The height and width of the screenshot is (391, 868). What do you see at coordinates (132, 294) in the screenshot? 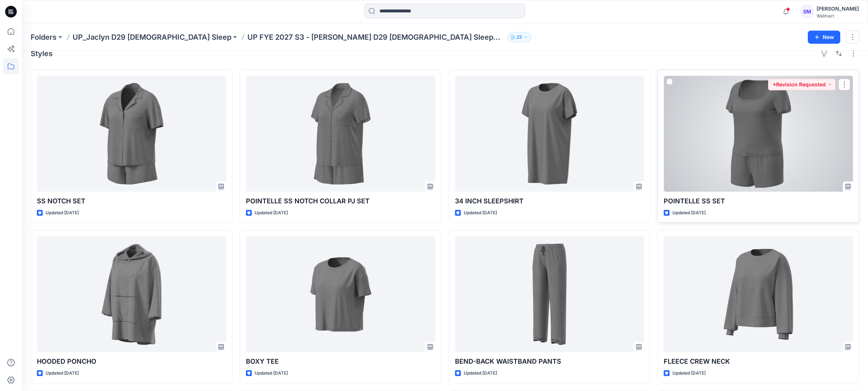
I see `a: HOODED PONCHO` at bounding box center [132, 294].